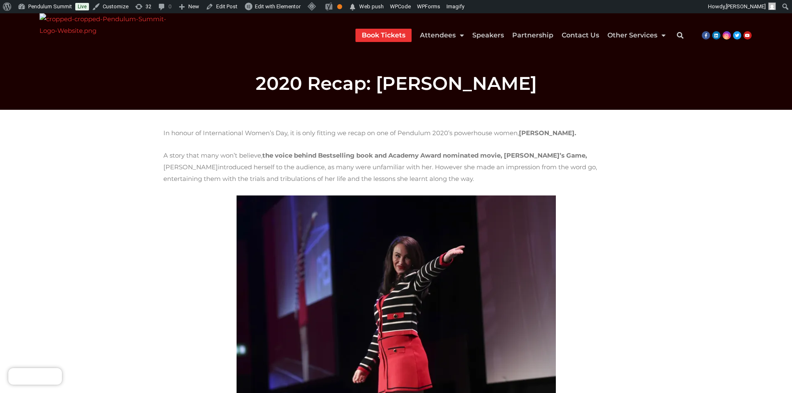 This screenshot has height=393, width=792. I want to click on p: In honour of International Women’s Day, it is only fitting we recap on one of Pendulum 2020’s pow..., so click(396, 133).